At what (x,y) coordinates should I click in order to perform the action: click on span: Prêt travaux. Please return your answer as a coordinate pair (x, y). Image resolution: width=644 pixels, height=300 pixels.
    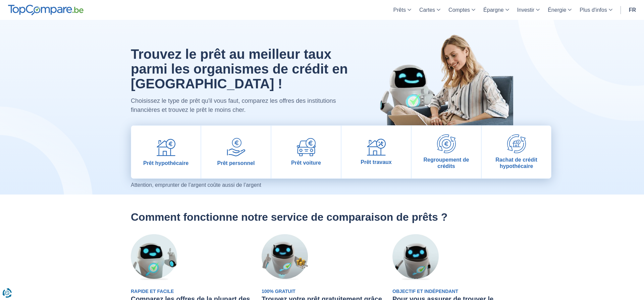
    Looking at the image, I should click on (376, 162).